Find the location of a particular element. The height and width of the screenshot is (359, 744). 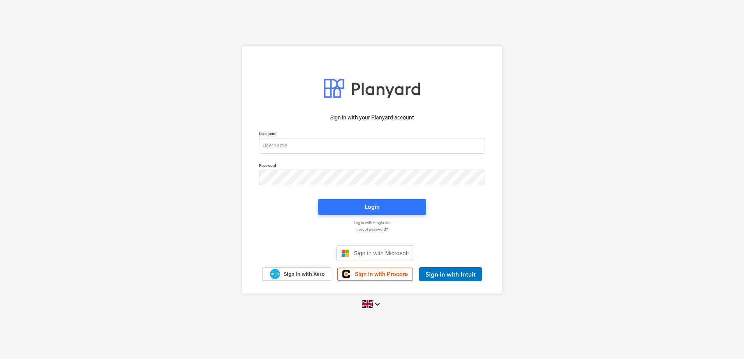

span: Sign in with Xero is located at coordinates (304, 274).